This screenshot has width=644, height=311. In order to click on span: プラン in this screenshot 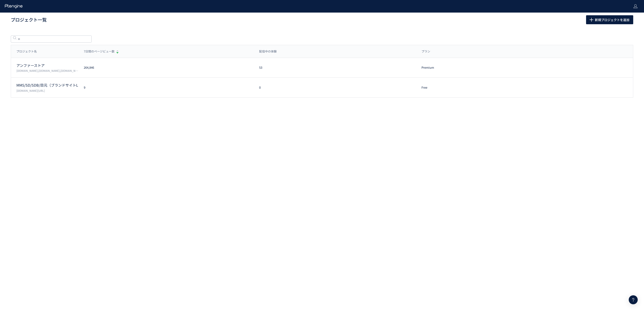, I will do `click(426, 51)`.